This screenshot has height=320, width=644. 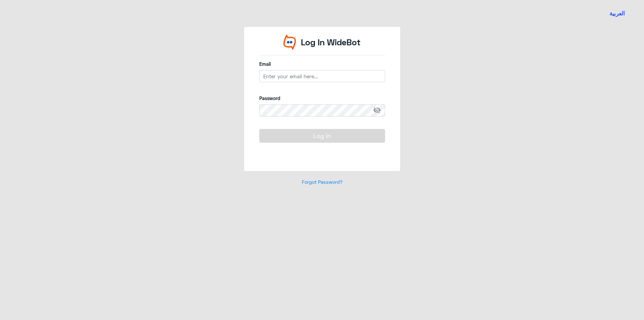 What do you see at coordinates (617, 14) in the screenshot?
I see `a: Switch language` at bounding box center [617, 14].